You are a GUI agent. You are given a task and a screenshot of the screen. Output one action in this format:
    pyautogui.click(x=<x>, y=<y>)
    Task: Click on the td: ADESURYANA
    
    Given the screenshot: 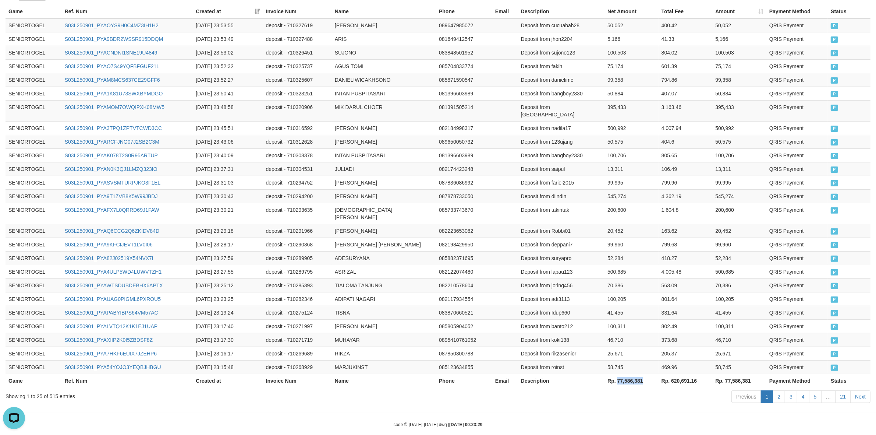 What is the action you would take?
    pyautogui.click(x=384, y=258)
    